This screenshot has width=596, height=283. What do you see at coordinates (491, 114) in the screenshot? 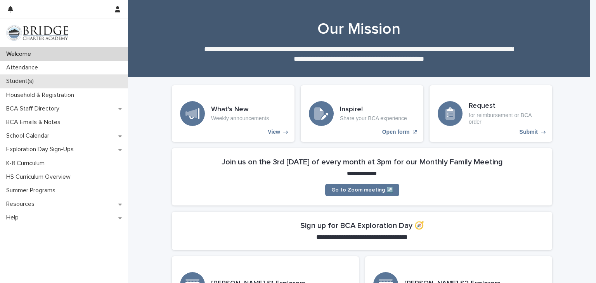
I see `a: Submit` at bounding box center [491, 114].